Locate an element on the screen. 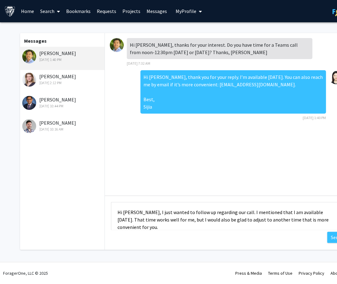 The height and width of the screenshot is (284, 337). a: Requests is located at coordinates (106, 11).